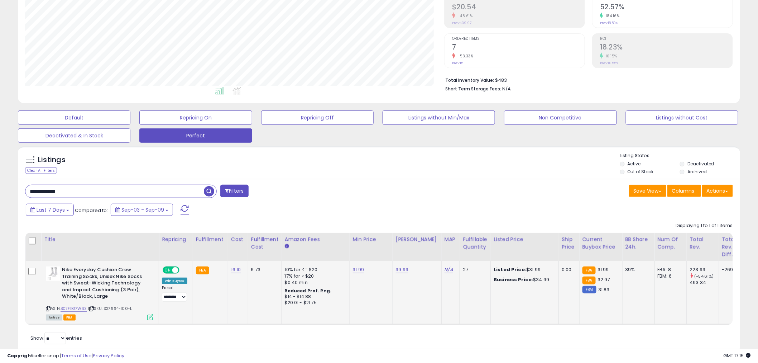  I want to click on p: Listing States:, so click(680, 156).